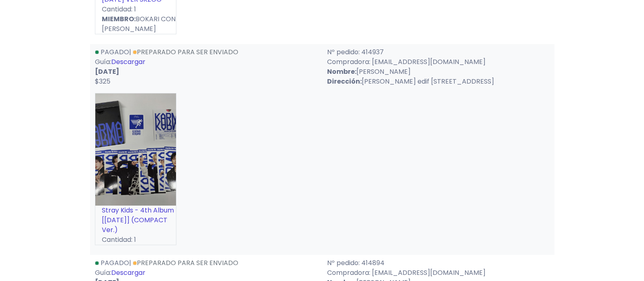  What do you see at coordinates (102, 81) in the screenshot?
I see `span: $325` at bounding box center [102, 81].